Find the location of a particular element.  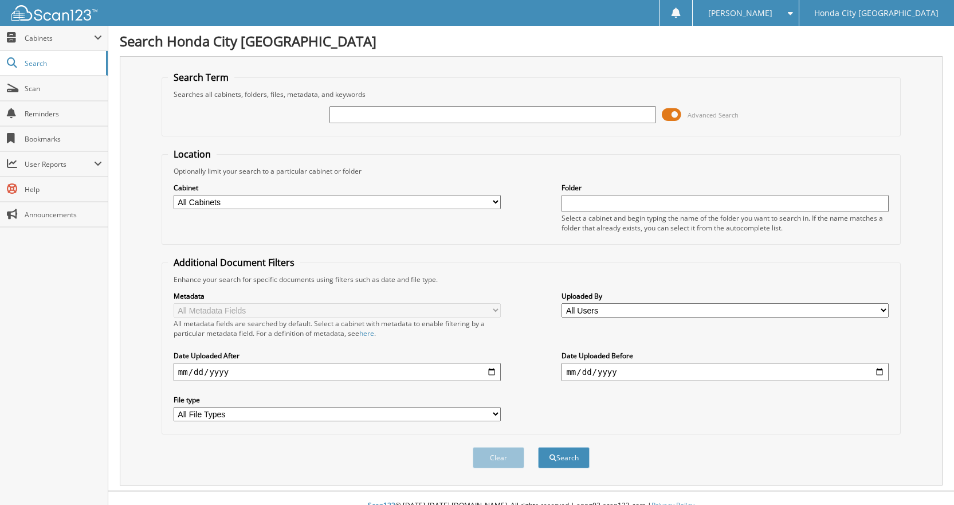

span: Advanced Search is located at coordinates (713, 115).